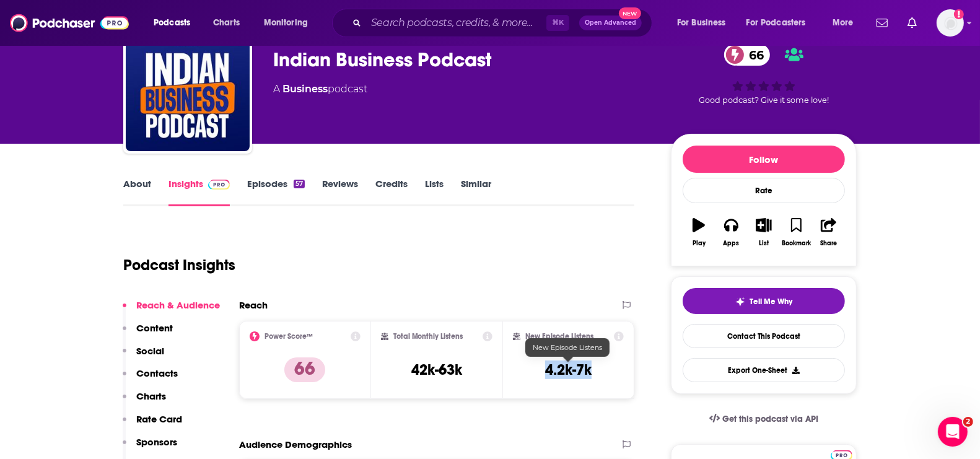 This screenshot has width=980, height=459. I want to click on h2: Total Monthly Listens, so click(428, 337).